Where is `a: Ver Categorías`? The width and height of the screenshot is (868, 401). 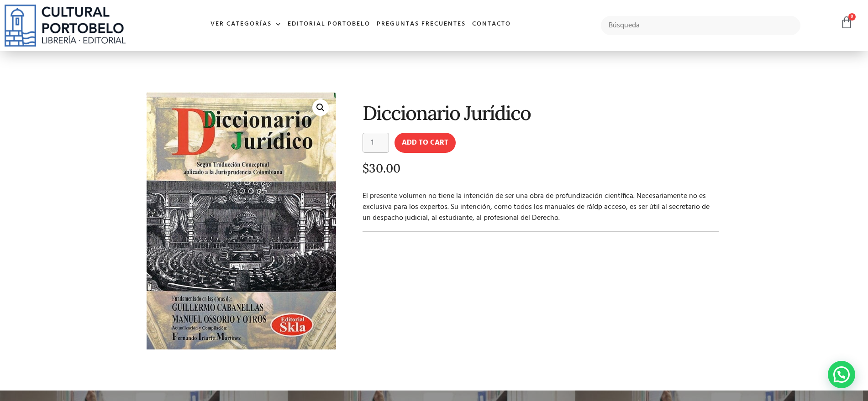
a: Ver Categorías is located at coordinates (246, 24).